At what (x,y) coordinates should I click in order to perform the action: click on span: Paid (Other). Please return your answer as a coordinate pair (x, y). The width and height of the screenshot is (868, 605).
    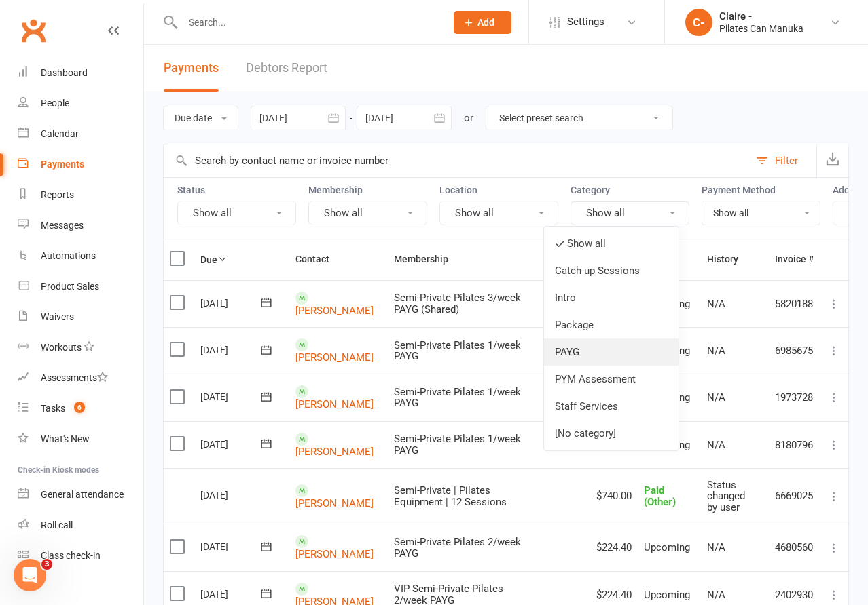
    Looking at the image, I should click on (659, 496).